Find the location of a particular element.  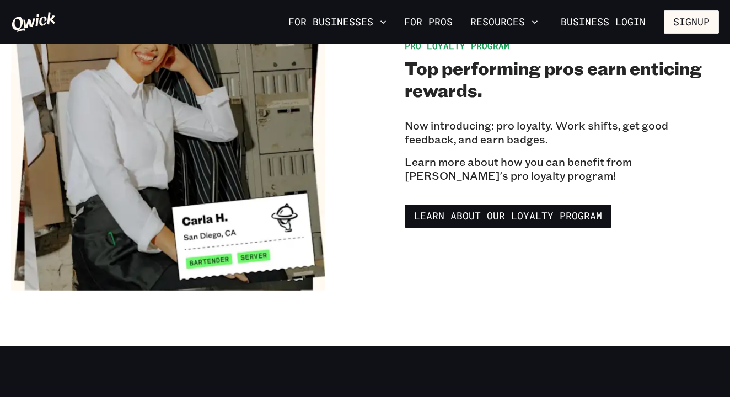

span: Pro Loyalty Program is located at coordinates (457, 45).